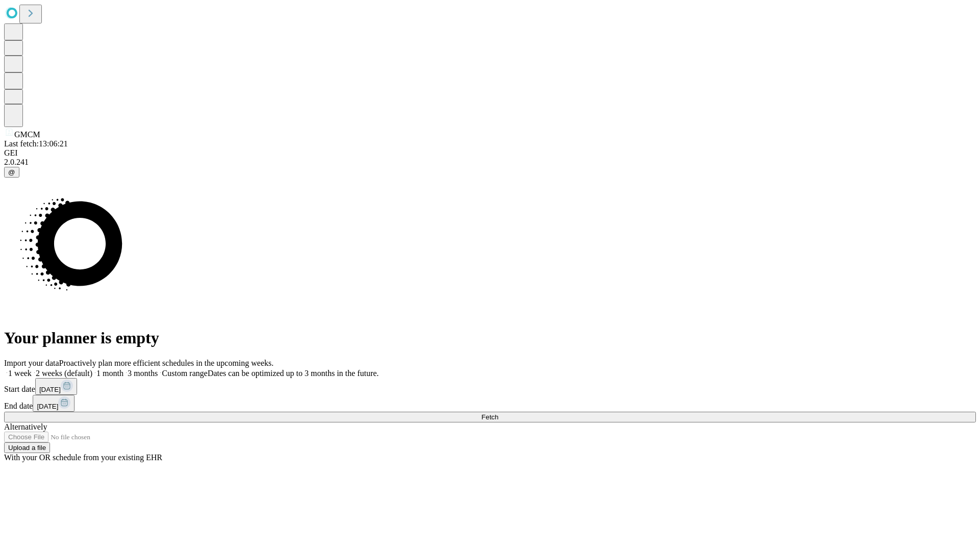  What do you see at coordinates (490, 153) in the screenshot?
I see `div: GEI` at bounding box center [490, 153].